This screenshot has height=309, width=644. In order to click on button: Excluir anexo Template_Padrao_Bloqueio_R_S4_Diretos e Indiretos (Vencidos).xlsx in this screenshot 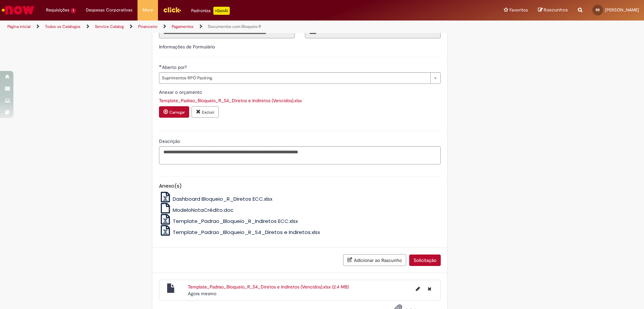, I will do `click(205, 112)`.